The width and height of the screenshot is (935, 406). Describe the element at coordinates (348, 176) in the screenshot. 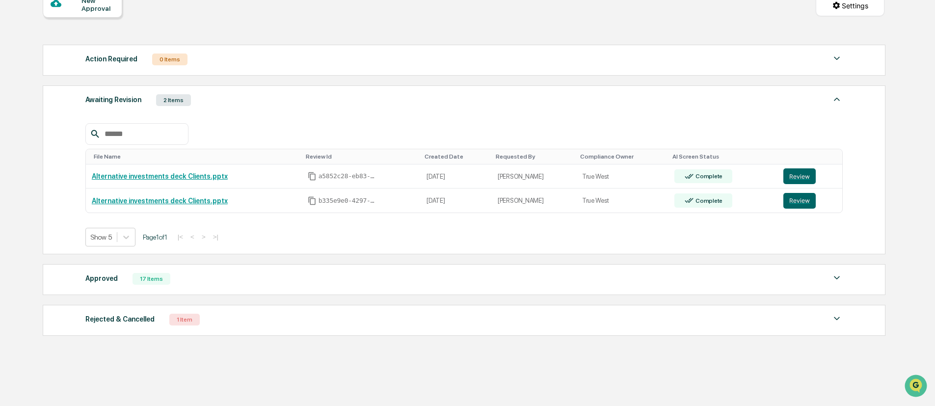

I see `span: a5852c28-eb83-4e81-bde1-07ebd55aefda` at that location.